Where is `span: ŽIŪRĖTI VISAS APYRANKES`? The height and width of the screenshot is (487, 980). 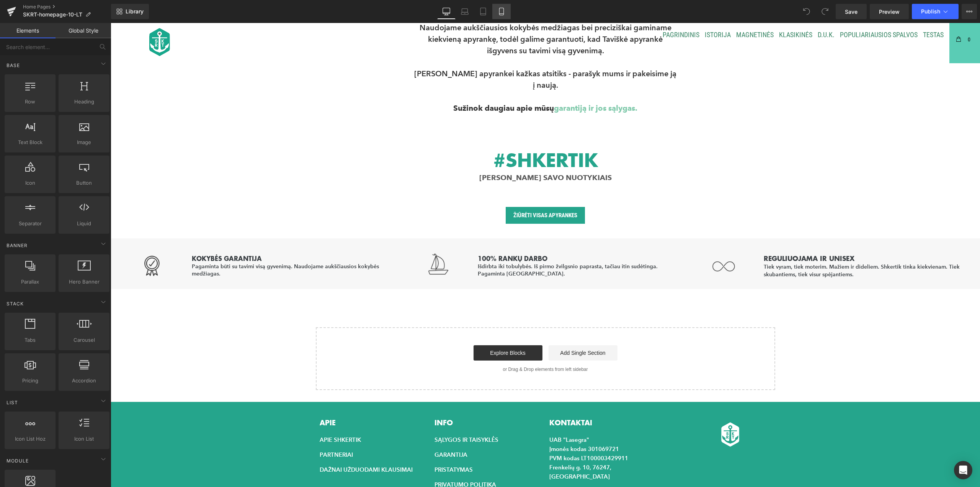 span: ŽIŪRĖTI VISAS APYRANKES is located at coordinates (434, 193).